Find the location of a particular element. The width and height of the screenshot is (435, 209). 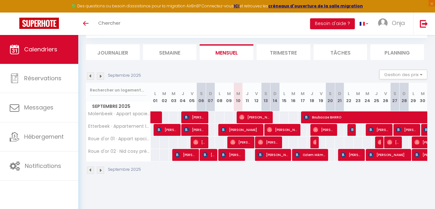

th: 17 is located at coordinates (302, 97).